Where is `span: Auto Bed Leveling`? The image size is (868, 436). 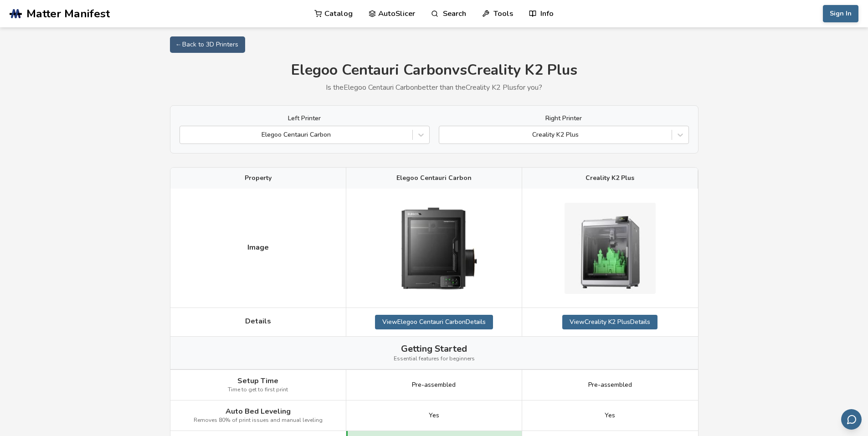
span: Auto Bed Leveling is located at coordinates (258, 412).